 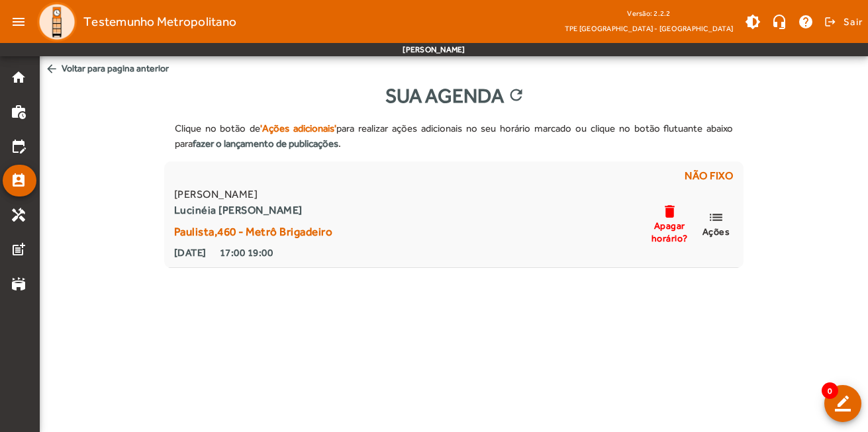 I want to click on img: Logo TPE, so click(x=57, y=22).